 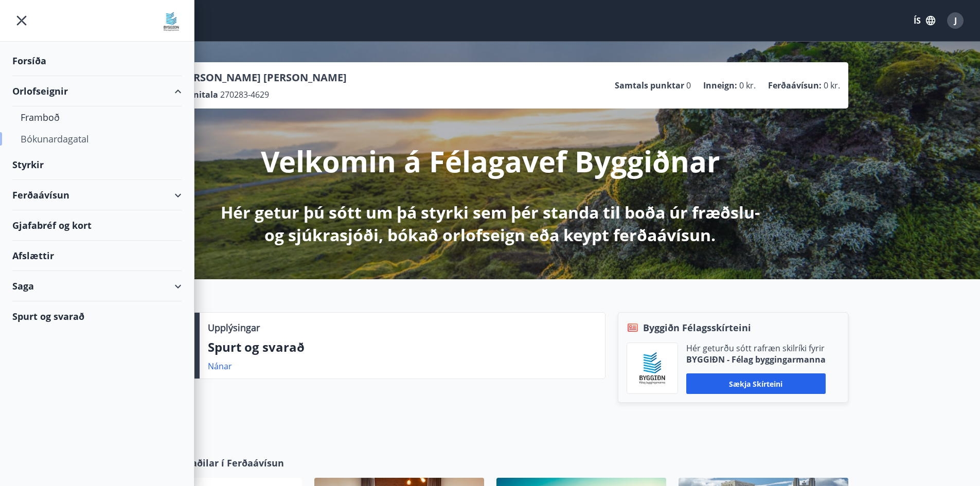 What do you see at coordinates (490, 161) in the screenshot?
I see `p: Velkomin á Félagavef Byggiðnar` at bounding box center [490, 161].